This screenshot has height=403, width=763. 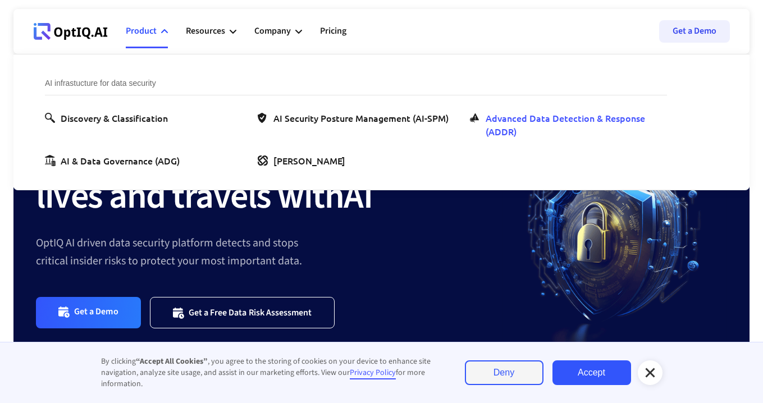 What do you see at coordinates (504, 373) in the screenshot?
I see `a: Deny` at bounding box center [504, 373].